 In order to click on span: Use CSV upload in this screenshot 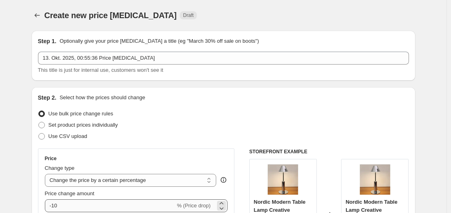, I will do `click(68, 136)`.